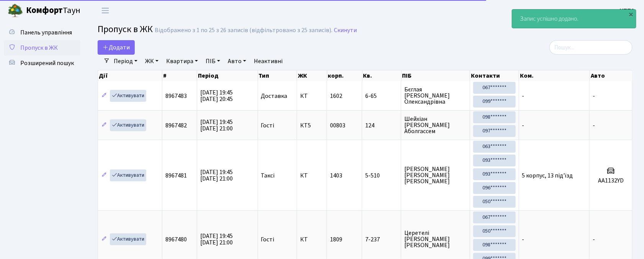 The image size is (644, 259). What do you see at coordinates (312, 76) in the screenshot?
I see `th: ЖК` at bounding box center [312, 76].